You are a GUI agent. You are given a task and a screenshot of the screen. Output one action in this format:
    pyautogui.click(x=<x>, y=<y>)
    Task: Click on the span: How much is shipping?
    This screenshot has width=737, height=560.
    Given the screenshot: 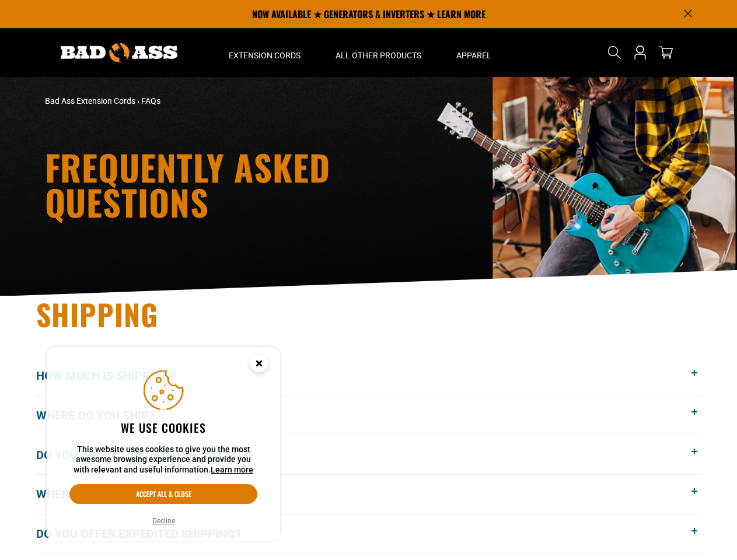 What is the action you would take?
    pyautogui.click(x=115, y=375)
    